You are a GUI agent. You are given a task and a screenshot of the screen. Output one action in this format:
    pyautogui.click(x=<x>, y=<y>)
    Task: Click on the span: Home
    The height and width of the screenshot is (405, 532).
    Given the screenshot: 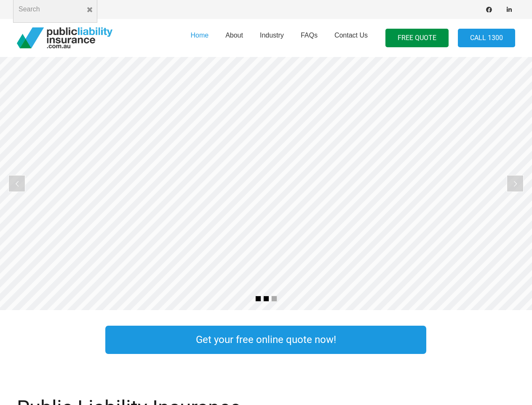 What is the action you would take?
    pyautogui.click(x=200, y=35)
    